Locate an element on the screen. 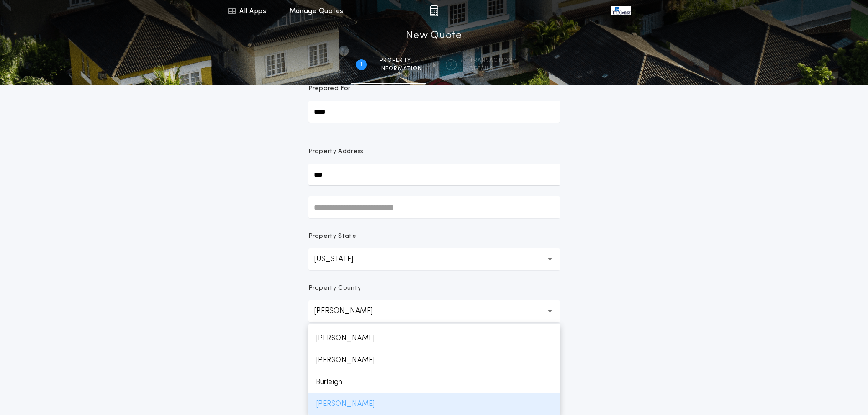  p: Property County is located at coordinates (335, 288).